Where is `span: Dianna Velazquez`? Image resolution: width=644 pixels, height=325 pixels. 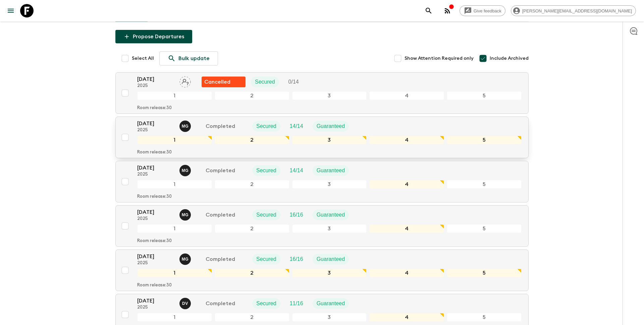 span: Dianna Velazquez is located at coordinates (186, 302).